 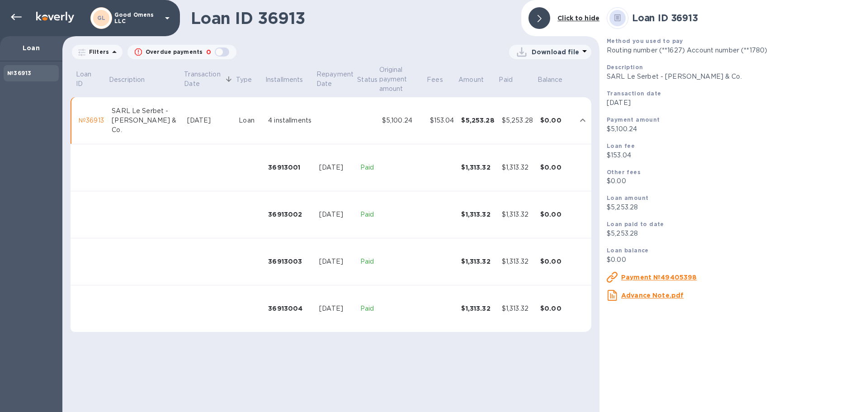 I want to click on button: expand row, so click(x=583, y=121).